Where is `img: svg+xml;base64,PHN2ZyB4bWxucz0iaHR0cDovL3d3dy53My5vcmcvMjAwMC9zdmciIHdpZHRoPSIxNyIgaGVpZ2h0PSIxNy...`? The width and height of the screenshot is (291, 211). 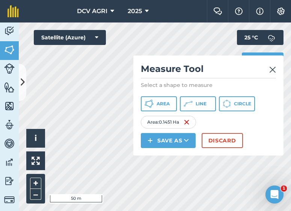 img: svg+xml;base64,PHN2ZyB4bWxucz0iaHR0cDovL3d3dy53My5vcmcvMjAwMC9zdmciIHdpZHRoPSIxNyIgaGVpZ2h0PSIxNy... is located at coordinates (260, 11).